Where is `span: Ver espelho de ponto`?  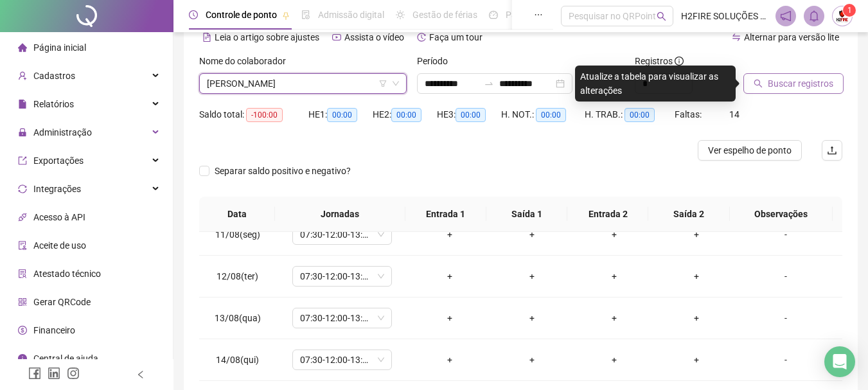 span: Ver espelho de ponto is located at coordinates (750, 150).